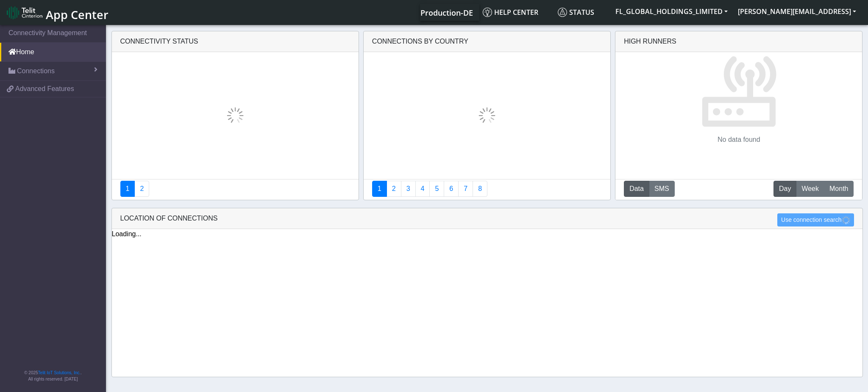 The image size is (868, 392). I want to click on a: Telit IoT Solutions, Inc., so click(59, 373).